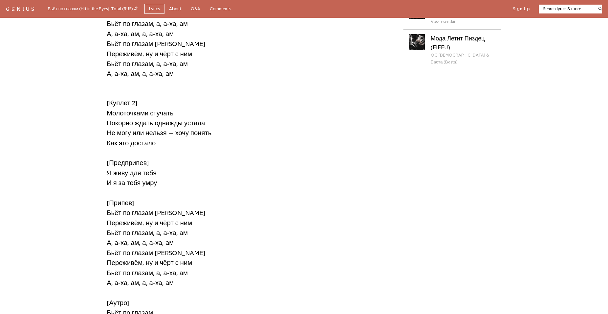 This screenshot has width=608, height=314. I want to click on div: Бьёт по глазам (Hit in the Eyes) - Total (RUS), so click(93, 9).